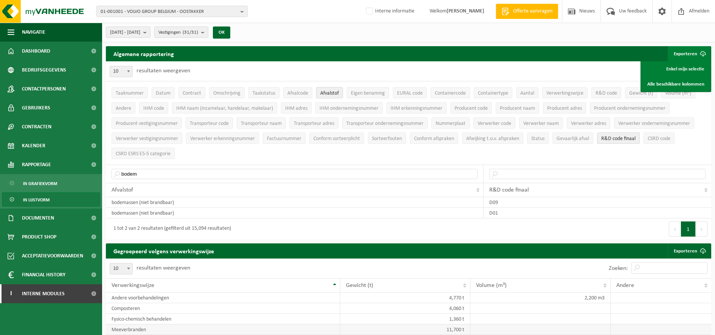 The image size is (715, 335). I want to click on td: Meeverbranden, so click(223, 329).